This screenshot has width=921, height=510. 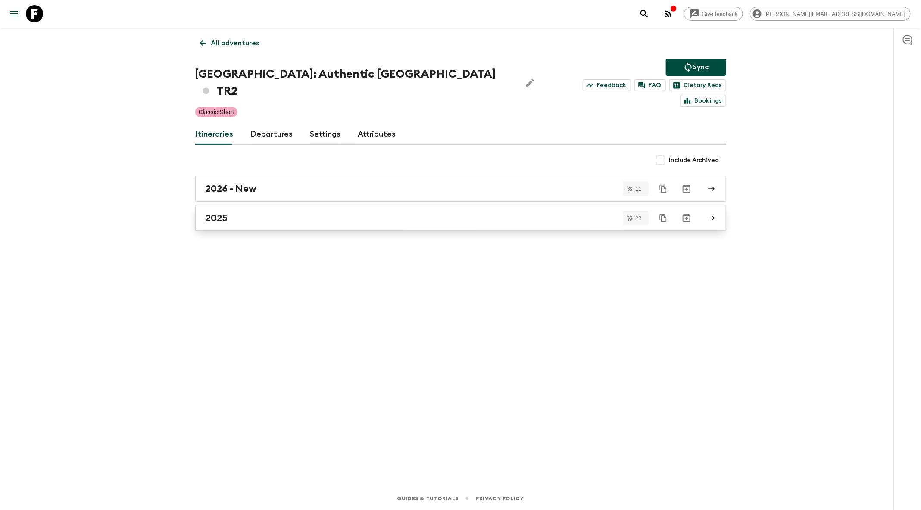 I want to click on p: Classic Short, so click(x=216, y=112).